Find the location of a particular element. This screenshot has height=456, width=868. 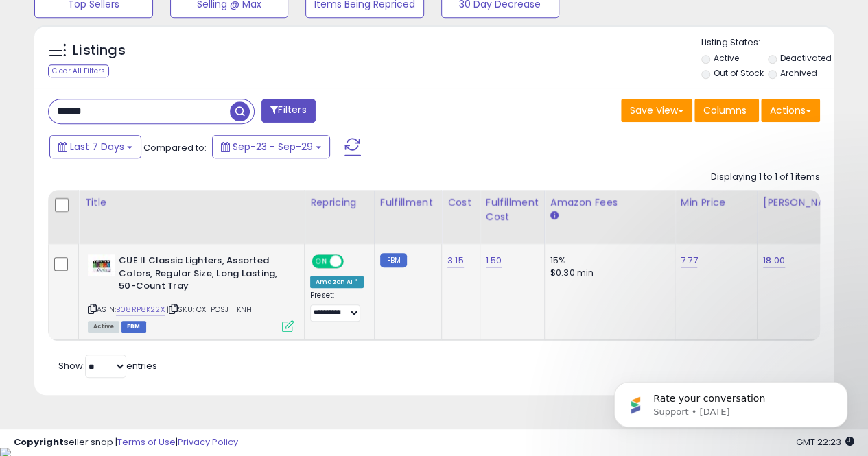

div: Min Price is located at coordinates (716, 203).